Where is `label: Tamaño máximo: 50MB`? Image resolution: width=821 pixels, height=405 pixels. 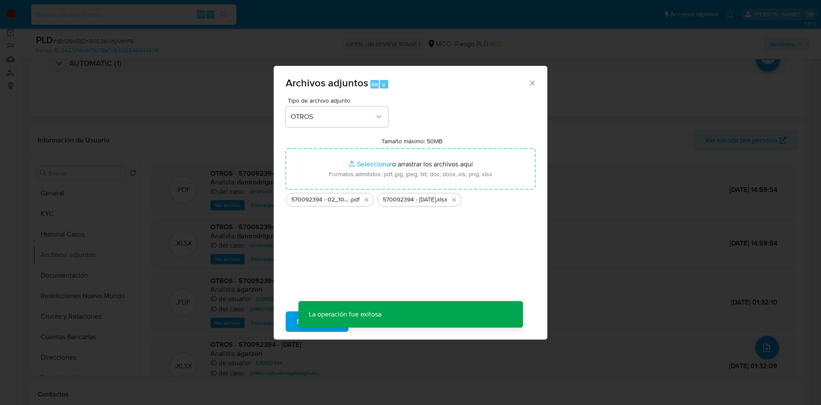 label: Tamaño máximo: 50MB is located at coordinates (412, 141).